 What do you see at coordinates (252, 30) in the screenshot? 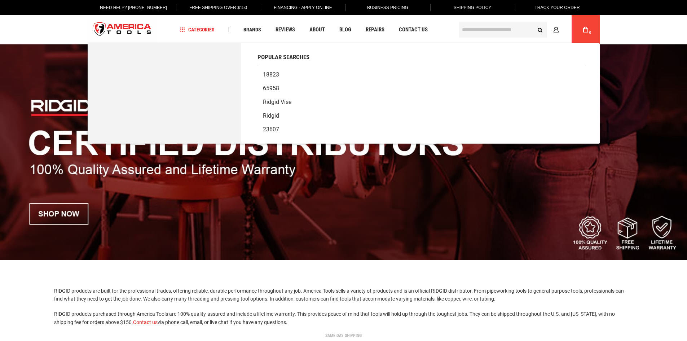
I see `span: Brands` at bounding box center [252, 30].